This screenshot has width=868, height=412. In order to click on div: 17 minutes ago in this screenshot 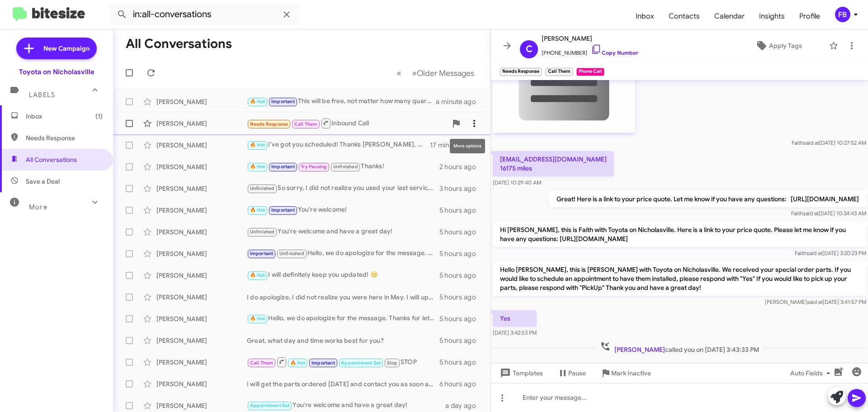, I will do `click(457, 145)`.